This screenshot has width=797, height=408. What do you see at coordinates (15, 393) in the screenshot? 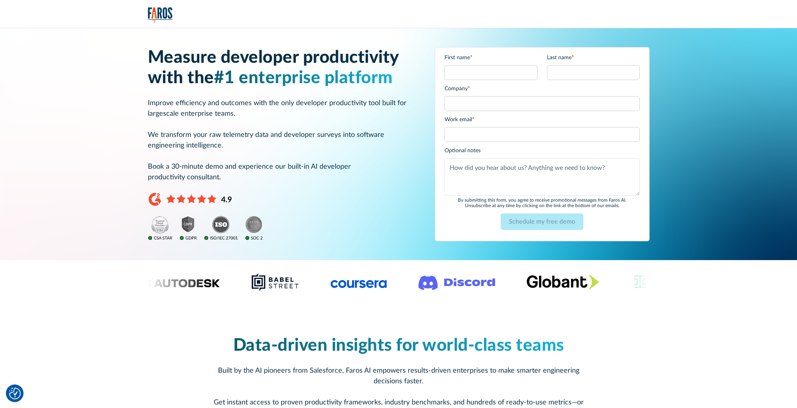
I see `img: Revisit consent button` at bounding box center [15, 393].